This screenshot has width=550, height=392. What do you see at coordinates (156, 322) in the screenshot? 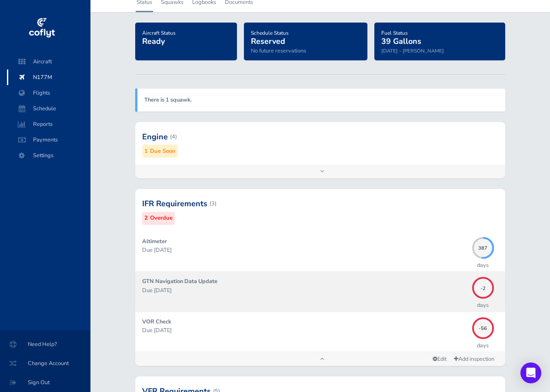
I see `strong: VOR Check` at bounding box center [156, 322].